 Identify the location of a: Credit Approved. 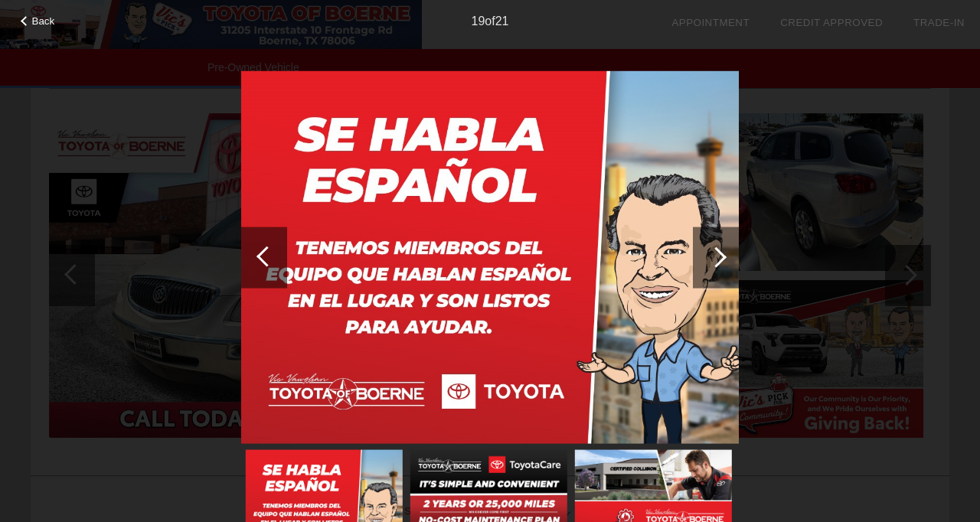
(831, 22).